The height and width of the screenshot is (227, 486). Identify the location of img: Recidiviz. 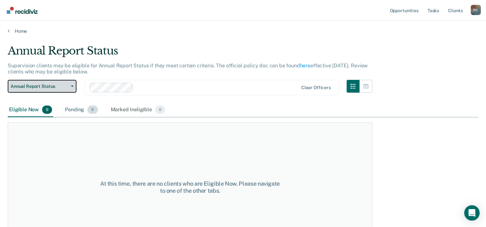
(22, 10).